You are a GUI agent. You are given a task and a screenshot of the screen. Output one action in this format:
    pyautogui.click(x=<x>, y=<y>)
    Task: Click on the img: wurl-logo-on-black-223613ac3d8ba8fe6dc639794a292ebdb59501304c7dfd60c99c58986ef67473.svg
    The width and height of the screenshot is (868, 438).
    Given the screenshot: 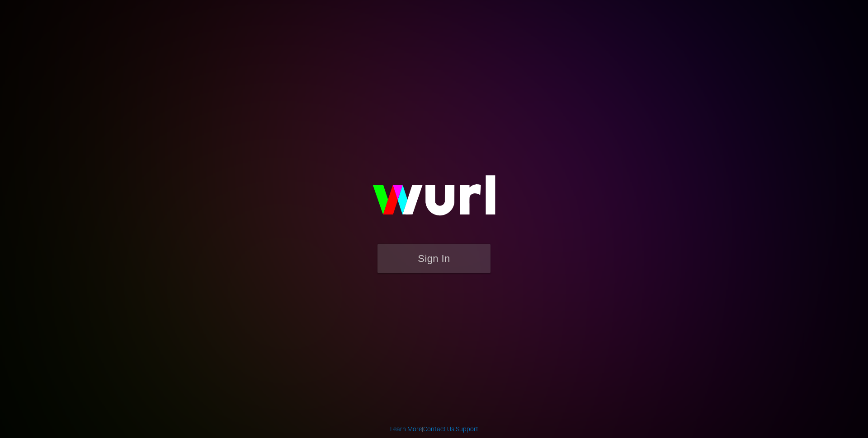 What is the action you would take?
    pyautogui.click(x=434, y=200)
    